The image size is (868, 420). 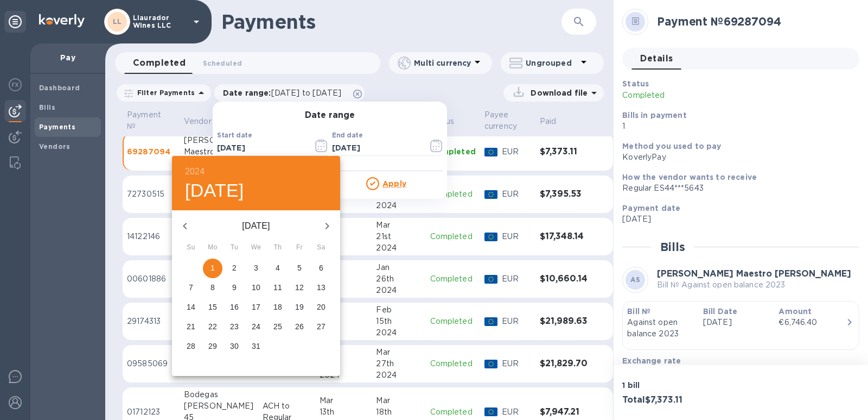 I want to click on p: 13, so click(x=321, y=287).